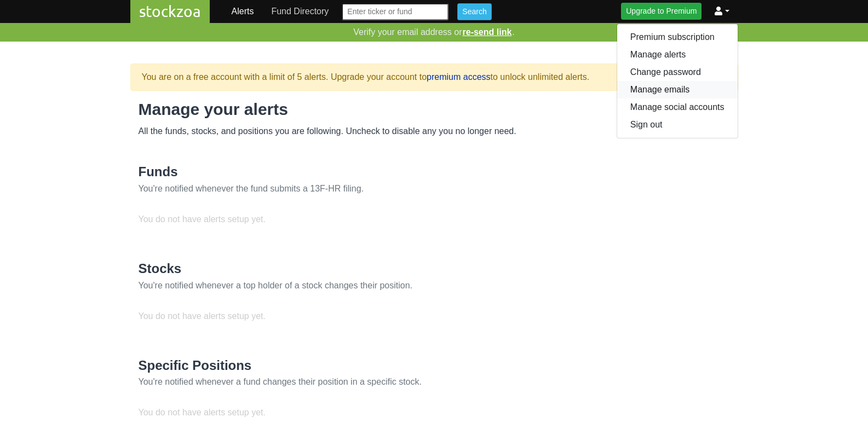 This screenshot has height=423, width=868. Describe the element at coordinates (434, 286) in the screenshot. I see `p: You're notified whenever a top holder of a stock changes their position.` at that location.